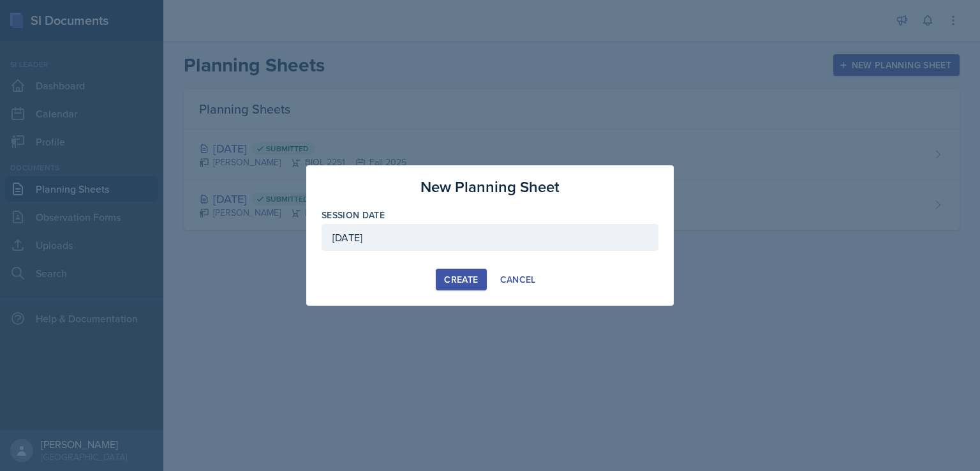  What do you see at coordinates (518, 279) in the screenshot?
I see `div: Cancel` at bounding box center [518, 279].